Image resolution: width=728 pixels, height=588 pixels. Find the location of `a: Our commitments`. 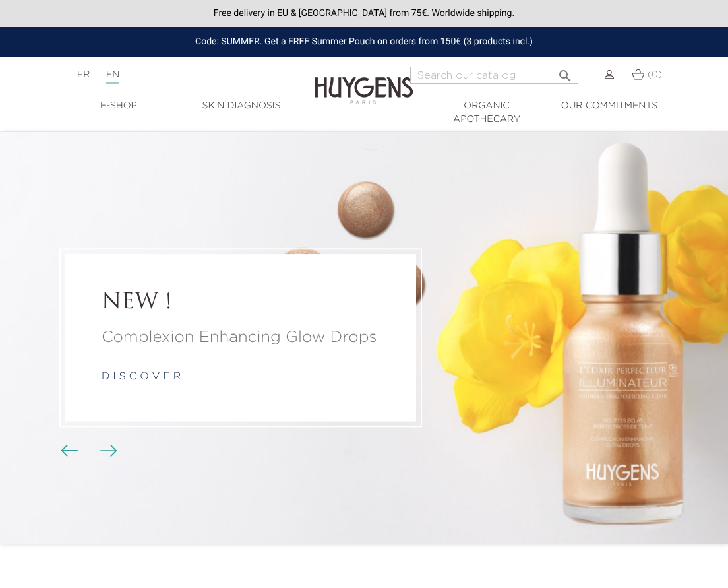

a: Our commitments is located at coordinates (609, 106).